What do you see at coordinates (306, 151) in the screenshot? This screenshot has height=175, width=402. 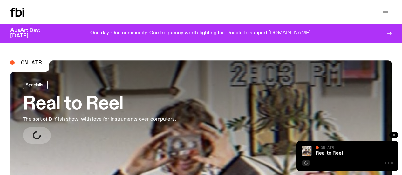 I see `img: Jasper Craig Adams holds a vintage camera to his eye, obscuring his face. He is wearing a grey ju...` at bounding box center [306, 151].